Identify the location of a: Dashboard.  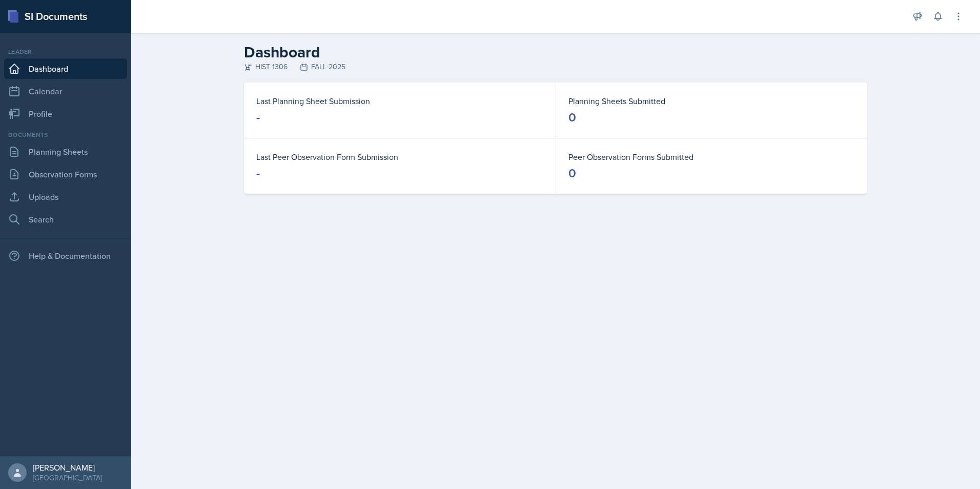
(66, 69).